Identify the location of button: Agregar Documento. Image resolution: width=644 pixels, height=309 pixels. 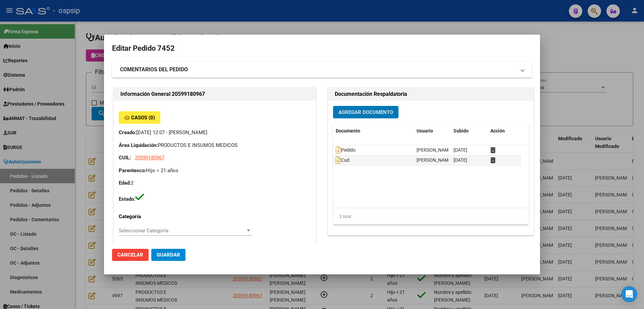
(366, 112).